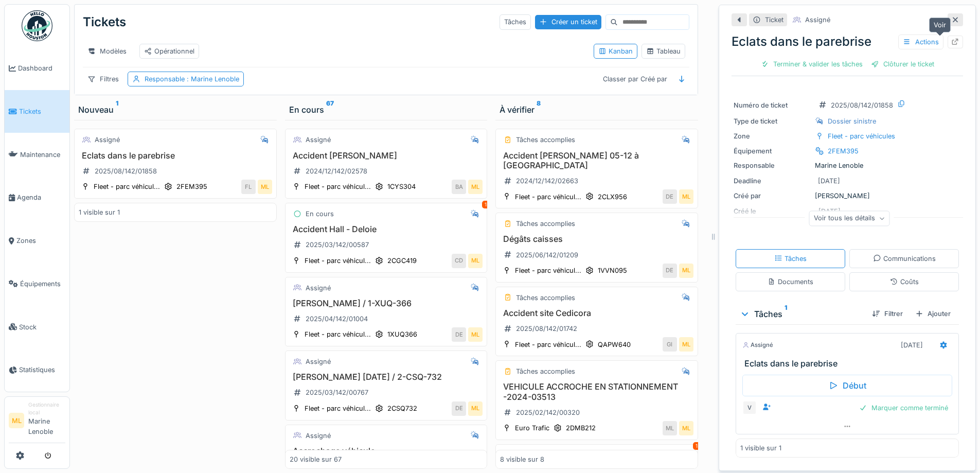 This screenshot has width=980, height=473. Describe the element at coordinates (337, 171) in the screenshot. I see `div: 2024/12/142/02578` at that location.